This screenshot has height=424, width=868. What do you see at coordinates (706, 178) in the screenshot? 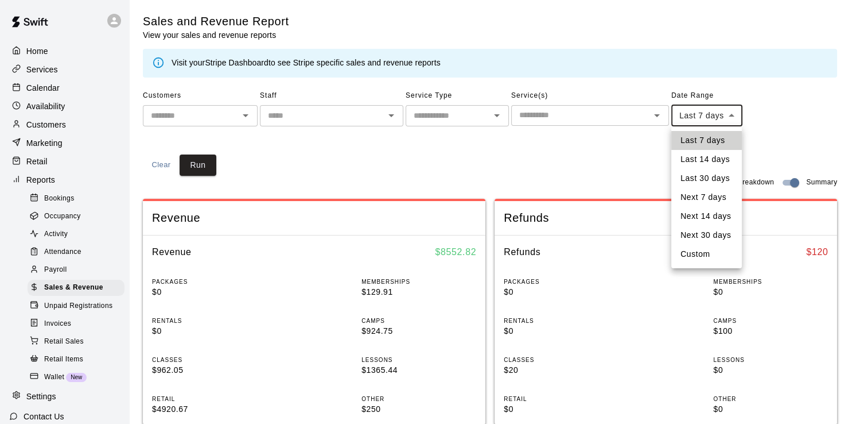
I see `li: Last 30 days` at bounding box center [706, 178].